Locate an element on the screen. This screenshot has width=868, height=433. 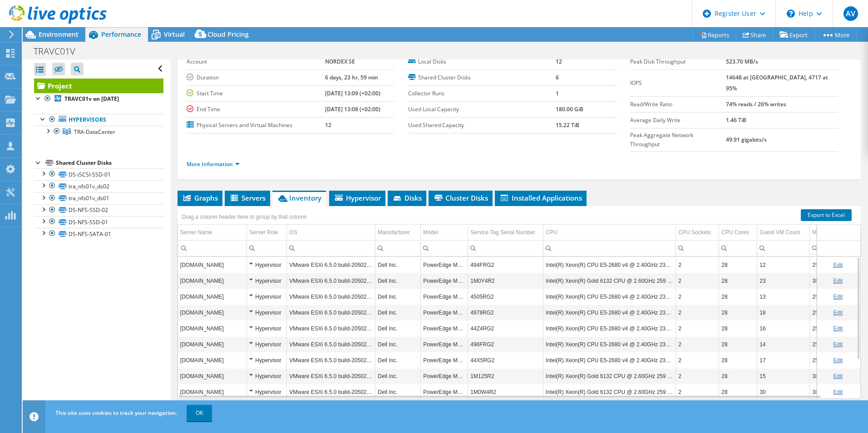
td: Column Service Tag Serial Number, Value 44X5RG2 is located at coordinates (506, 360).